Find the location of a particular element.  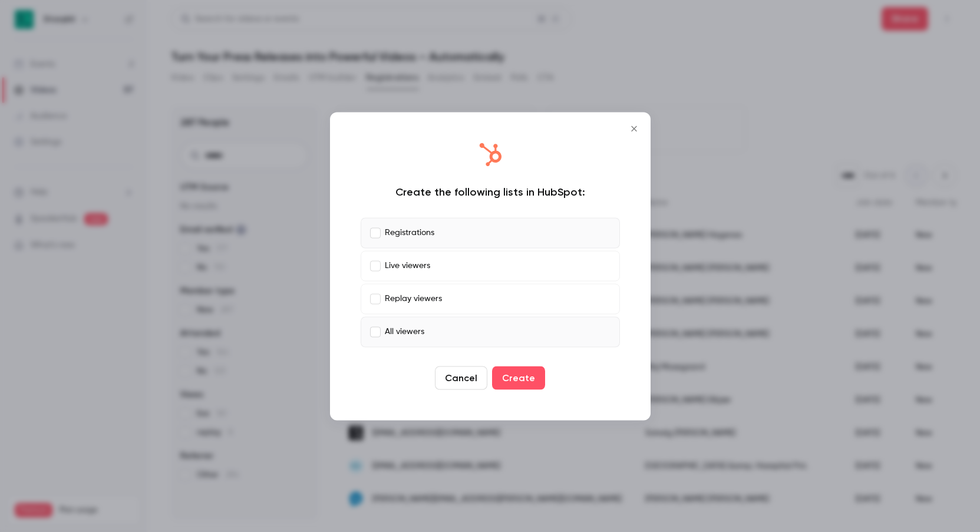

button: Cancel is located at coordinates (461, 378).